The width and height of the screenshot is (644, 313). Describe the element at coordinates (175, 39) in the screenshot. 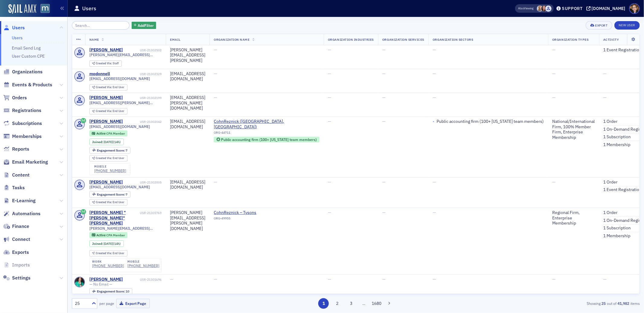

I see `span: Email` at that location.